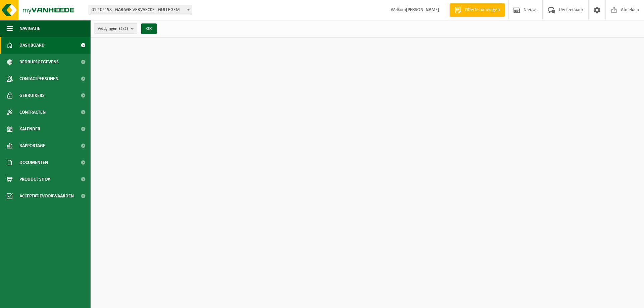  What do you see at coordinates (149, 29) in the screenshot?
I see `button: OK` at bounding box center [149, 29].